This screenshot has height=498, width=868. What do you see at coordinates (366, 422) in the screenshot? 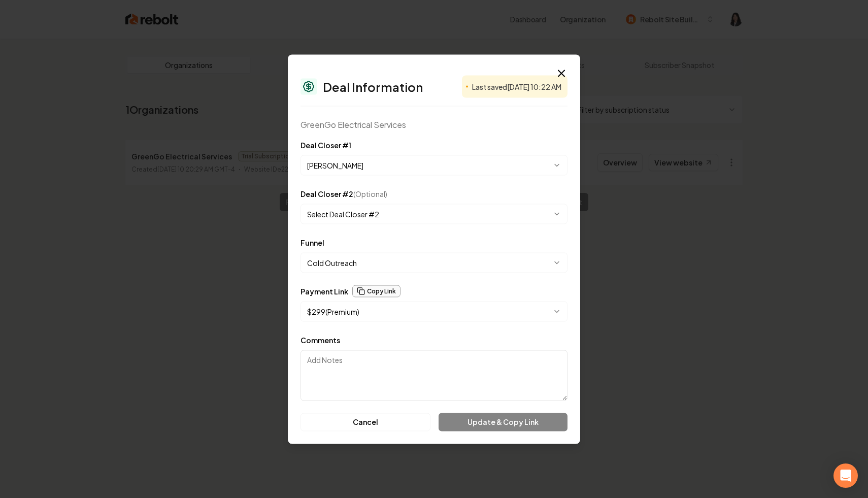
I see `button: Cancel` at bounding box center [366, 422].